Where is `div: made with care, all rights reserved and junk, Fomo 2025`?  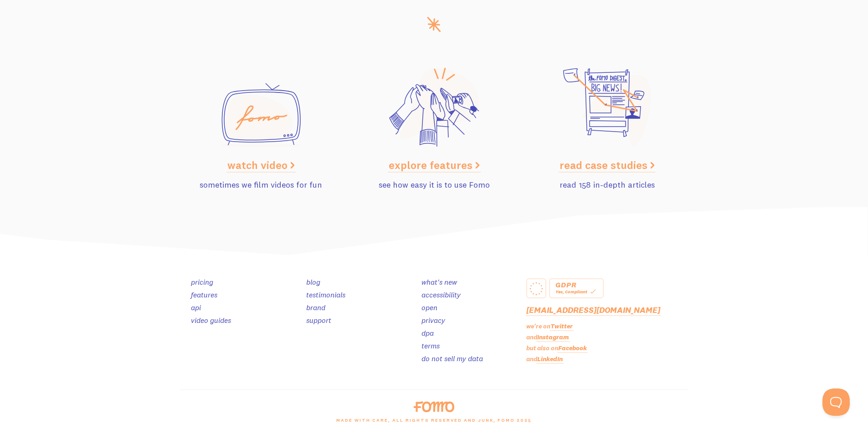
div: made with care, all rights reserved and junk, Fomo 2025 is located at coordinates (434, 423).